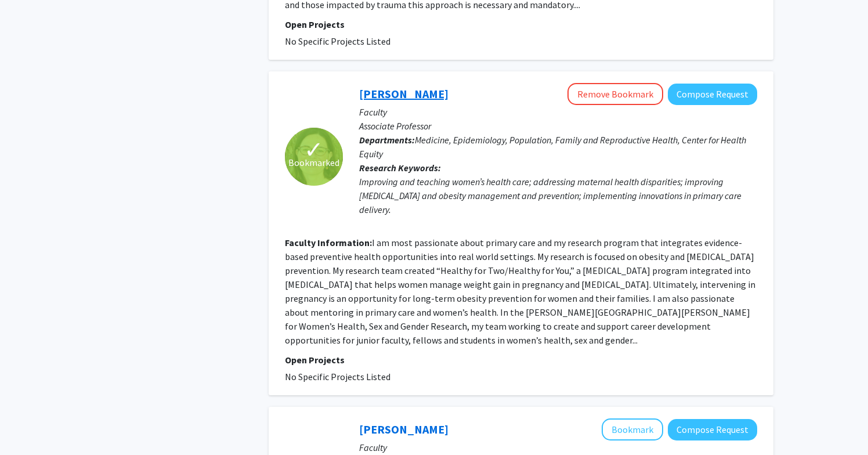  Describe the element at coordinates (558, 195) in the screenshot. I see `div: Improving and teaching women’s health care; addressing maternal health disparities; improving [ME...` at that location.